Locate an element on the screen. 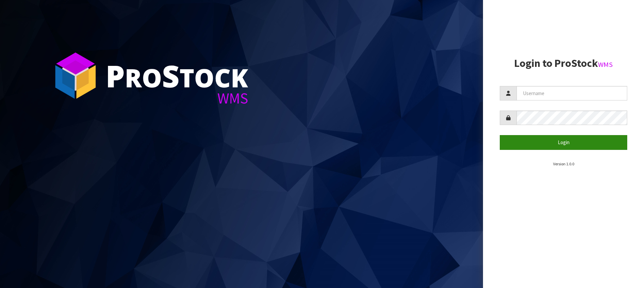  h2: Login to ProStock is located at coordinates (563, 63).